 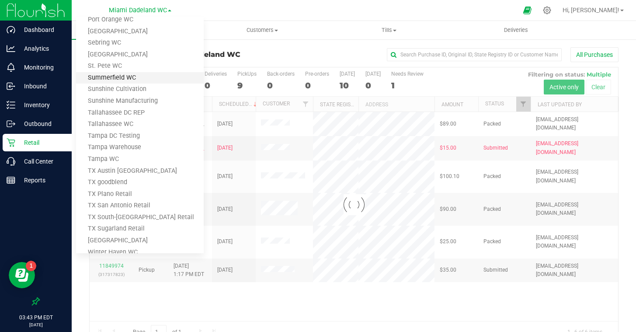 What do you see at coordinates (135, 30) in the screenshot?
I see `a: Purchases` at bounding box center [135, 30].